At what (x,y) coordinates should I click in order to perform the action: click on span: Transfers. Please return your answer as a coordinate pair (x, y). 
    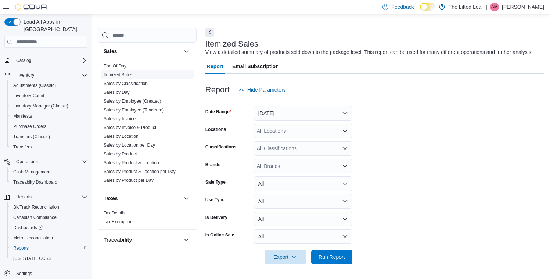
    Looking at the image, I should click on (49, 147).